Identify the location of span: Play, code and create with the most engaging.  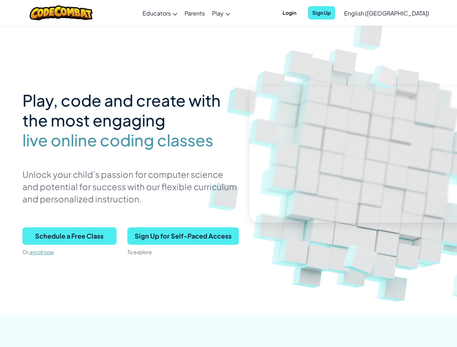
(122, 110).